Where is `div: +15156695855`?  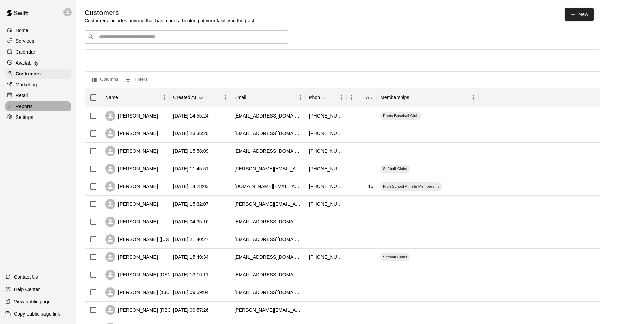
div: +15156695855 is located at coordinates (326, 116).